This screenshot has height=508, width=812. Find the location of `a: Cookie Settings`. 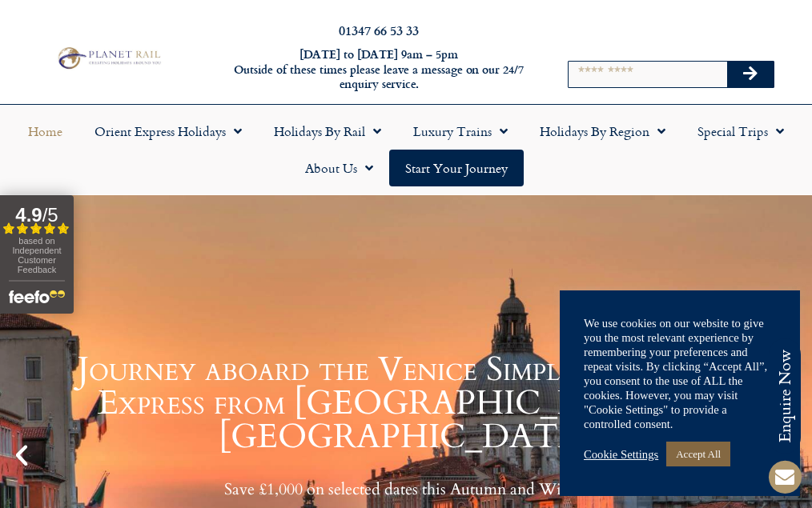

a: Cookie Settings is located at coordinates (621, 455).